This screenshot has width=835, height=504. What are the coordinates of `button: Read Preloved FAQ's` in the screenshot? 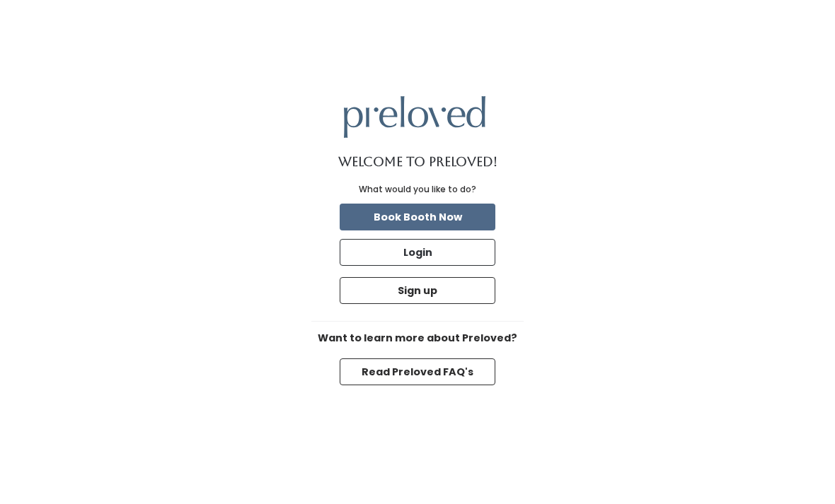 It's located at (418, 372).